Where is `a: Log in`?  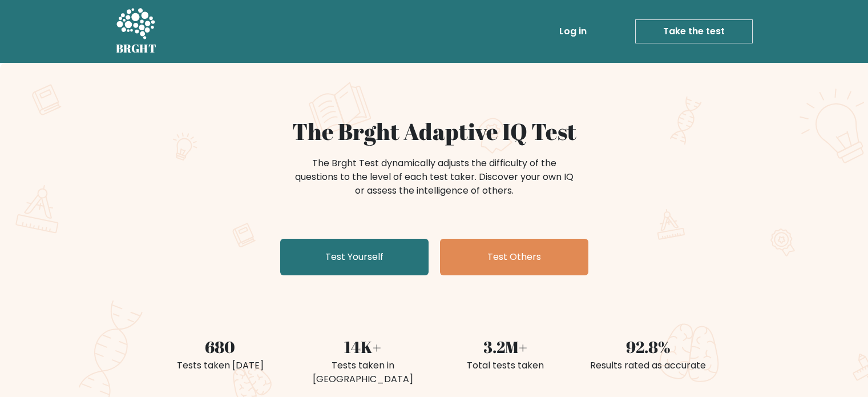
a: Log in is located at coordinates (573, 31).